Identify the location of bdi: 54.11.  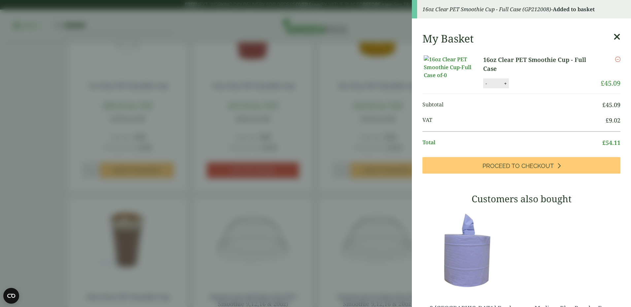
(611, 143).